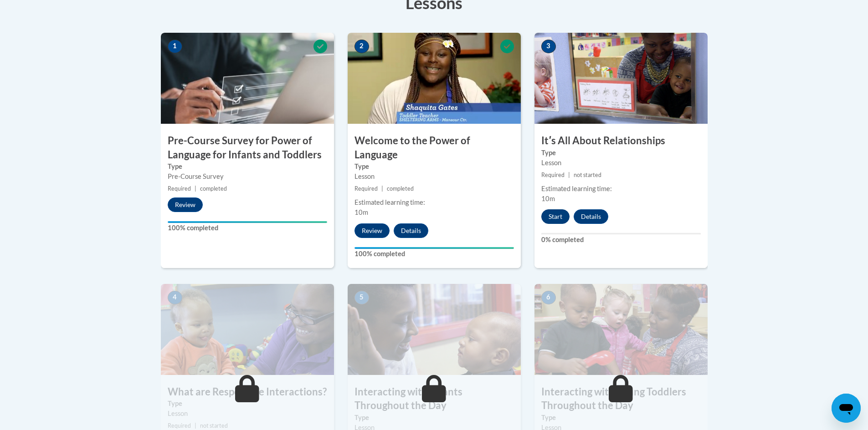  I want to click on h3: Welcome to the Power of Language, so click(434, 148).